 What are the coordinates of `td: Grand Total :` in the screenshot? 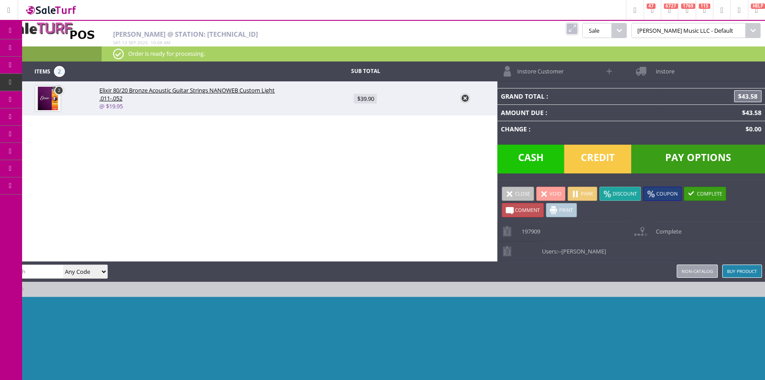 It's located at (577, 96).